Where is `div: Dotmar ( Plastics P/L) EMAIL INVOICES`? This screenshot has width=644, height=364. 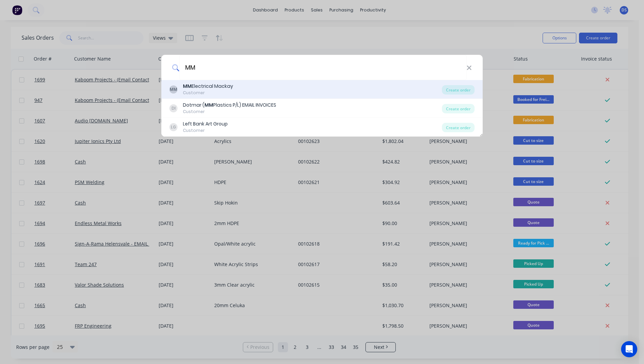
div: Dotmar ( Plastics P/L) EMAIL INVOICES is located at coordinates (229, 105).